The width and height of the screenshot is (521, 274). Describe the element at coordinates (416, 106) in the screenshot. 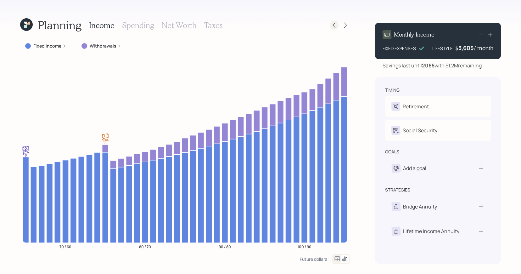

I see `div: Retirement` at that location.